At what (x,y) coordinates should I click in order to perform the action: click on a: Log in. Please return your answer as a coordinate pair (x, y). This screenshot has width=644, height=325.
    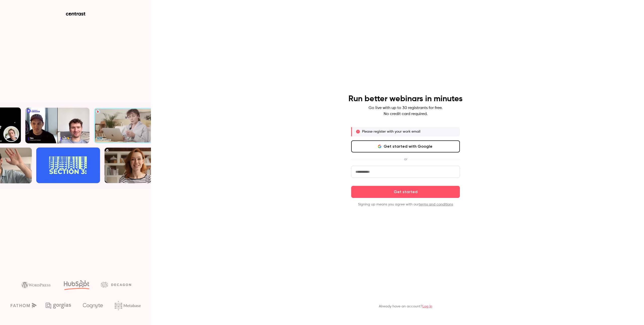
    Looking at the image, I should click on (427, 306).